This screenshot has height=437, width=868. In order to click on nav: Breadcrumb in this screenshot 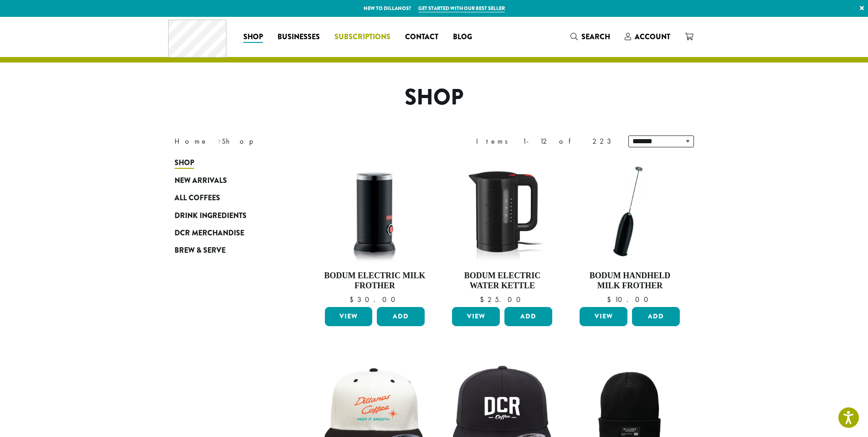, I will do `click(298, 141)`.